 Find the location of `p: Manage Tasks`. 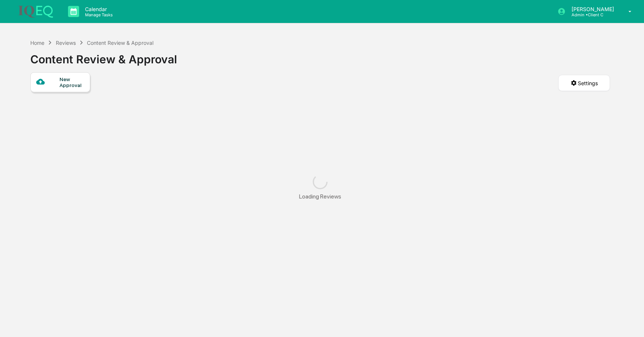

p: Manage Tasks is located at coordinates (98, 15).